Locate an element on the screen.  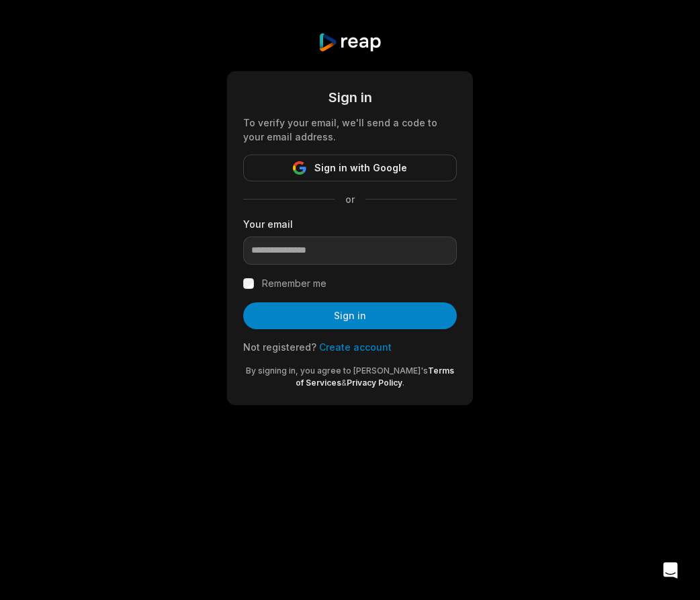
div: To verify your email, we'll send a code to your email address. is located at coordinates (350, 130).